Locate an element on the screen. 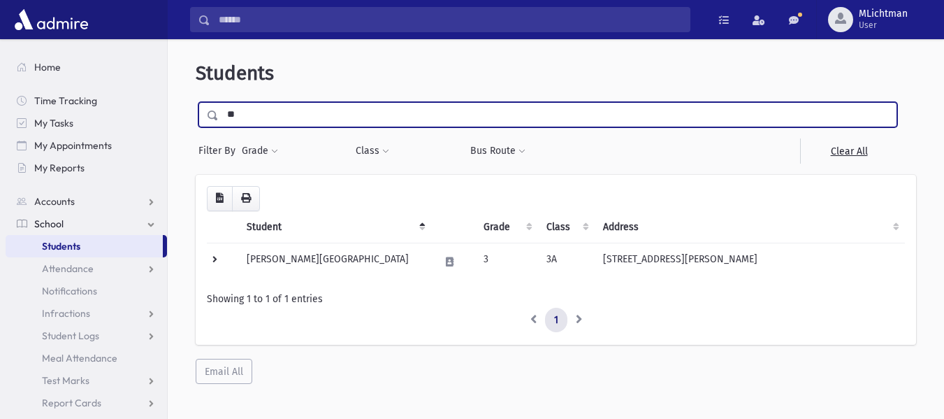 This screenshot has height=419, width=944. a: My Reports is located at coordinates (86, 168).